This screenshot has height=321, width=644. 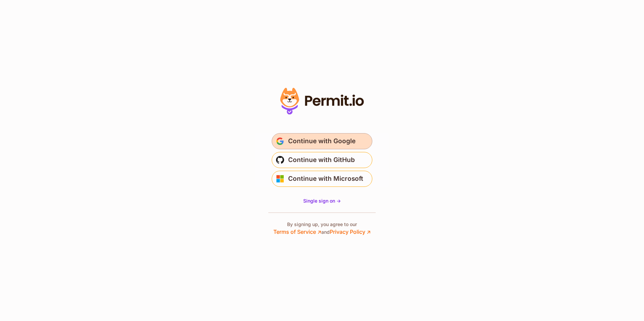 What do you see at coordinates (322, 141) in the screenshot?
I see `button: Continue with Google` at bounding box center [322, 141].